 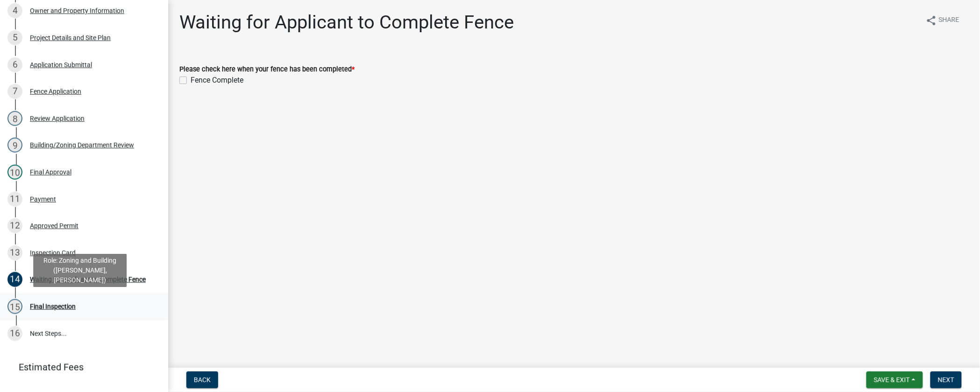 What do you see at coordinates (15, 307) in the screenshot?
I see `div: 15` at bounding box center [15, 307].